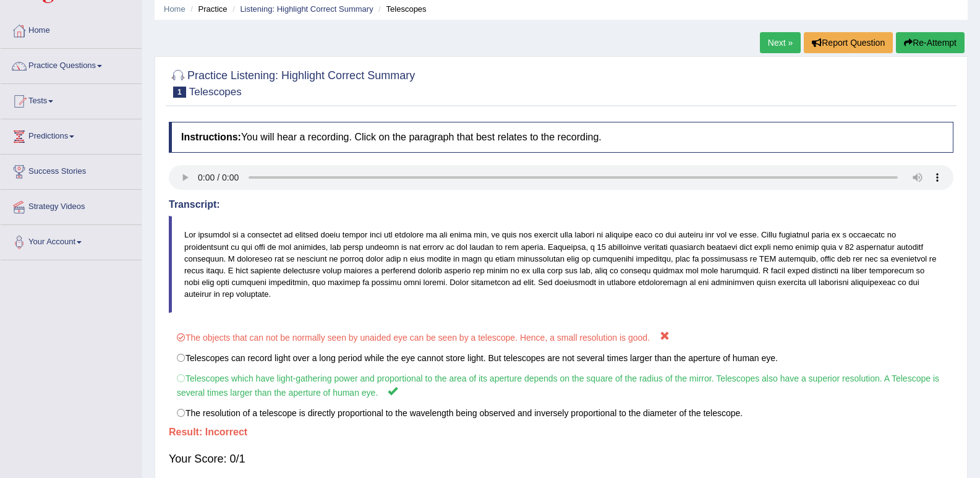 This screenshot has height=478, width=980. What do you see at coordinates (71, 170) in the screenshot?
I see `a: Success Stories` at bounding box center [71, 170].